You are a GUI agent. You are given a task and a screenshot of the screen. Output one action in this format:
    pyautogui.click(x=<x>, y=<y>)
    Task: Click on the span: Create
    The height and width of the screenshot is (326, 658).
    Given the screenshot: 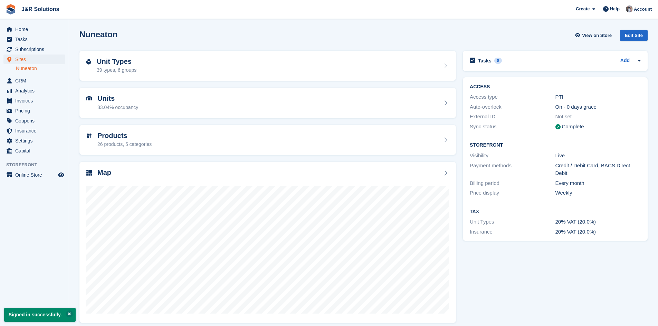 What is the action you would take?
    pyautogui.click(x=583, y=9)
    